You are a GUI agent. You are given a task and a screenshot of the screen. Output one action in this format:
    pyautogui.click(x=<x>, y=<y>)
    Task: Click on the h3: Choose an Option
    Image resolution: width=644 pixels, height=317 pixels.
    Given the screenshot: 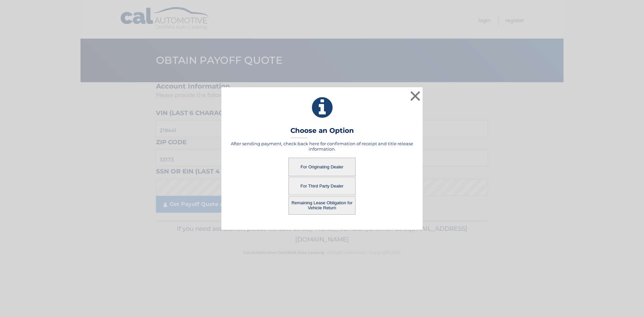 What is the action you would take?
    pyautogui.click(x=322, y=132)
    